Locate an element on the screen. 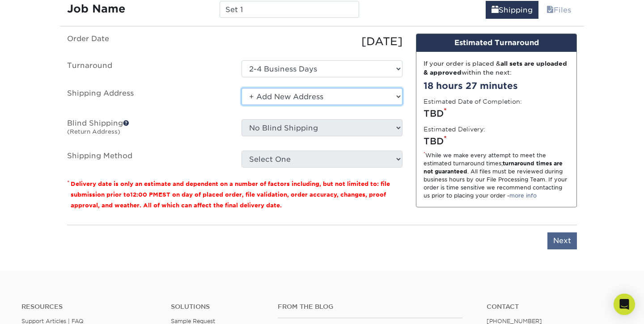 The height and width of the screenshot is (324, 644). a: Files is located at coordinates (559, 10).